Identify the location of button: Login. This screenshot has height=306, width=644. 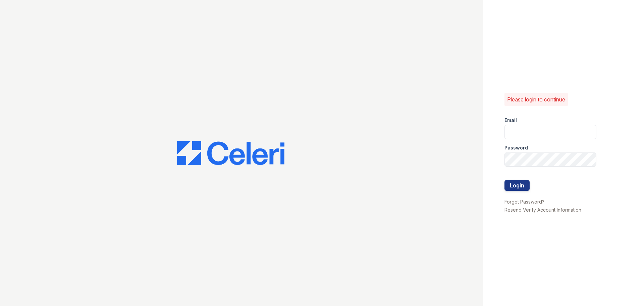
(517, 186).